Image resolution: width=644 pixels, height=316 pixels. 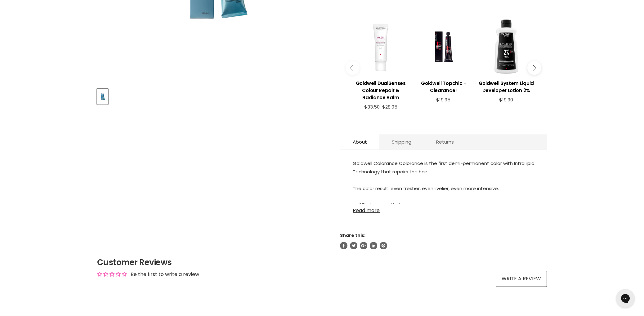 I want to click on a: About, so click(x=360, y=142).